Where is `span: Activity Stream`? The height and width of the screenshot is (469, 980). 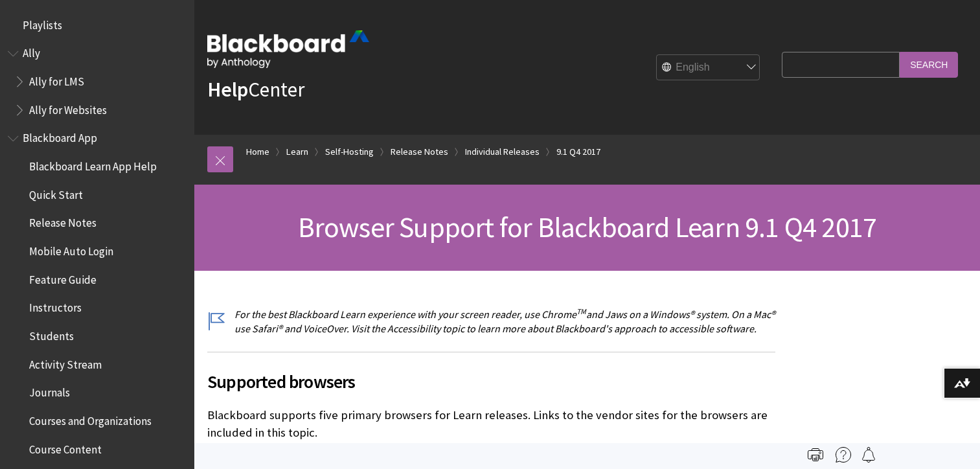 span: Activity Stream is located at coordinates (65, 361).